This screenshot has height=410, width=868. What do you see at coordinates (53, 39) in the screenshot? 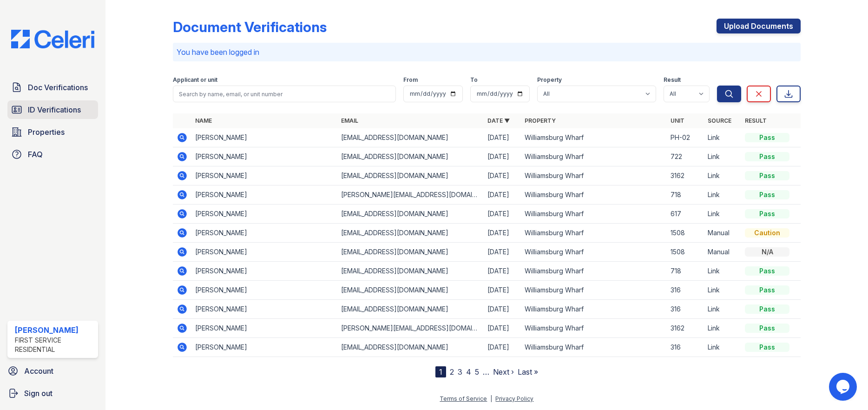
I see `img: CE_Logo_Blue-a8612792a0a2168367f1c8372b55b34899dd931a85d93a1a3d3e32e68fde9ad4.png` at bounding box center [53, 39].